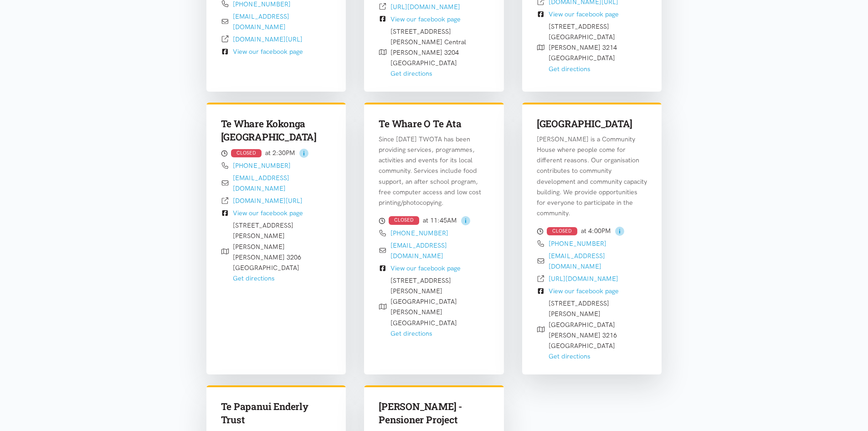 The width and height of the screenshot is (868, 431). What do you see at coordinates (276, 413) in the screenshot?
I see `h3: Te Papanui Enderly Trust` at bounding box center [276, 413].